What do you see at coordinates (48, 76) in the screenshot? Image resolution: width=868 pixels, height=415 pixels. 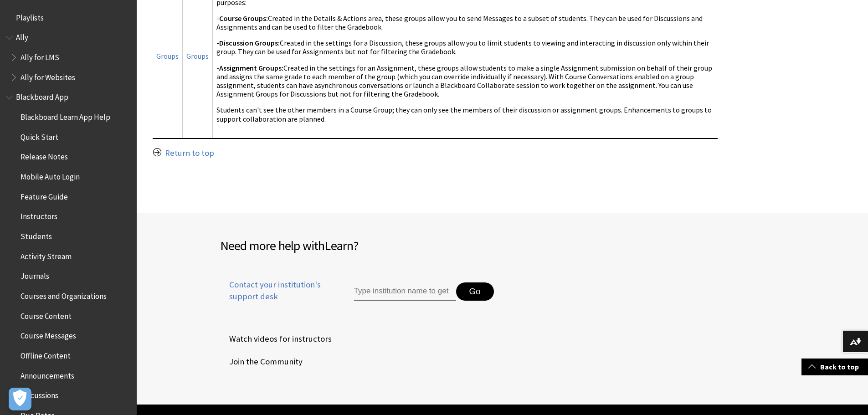 I see `span: Ally for Websites` at bounding box center [48, 76].